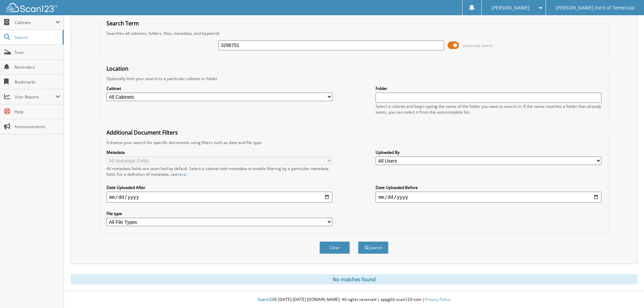 This screenshot has width=644, height=308. What do you see at coordinates (35, 22) in the screenshot?
I see `span: Cabinets` at bounding box center [35, 22].